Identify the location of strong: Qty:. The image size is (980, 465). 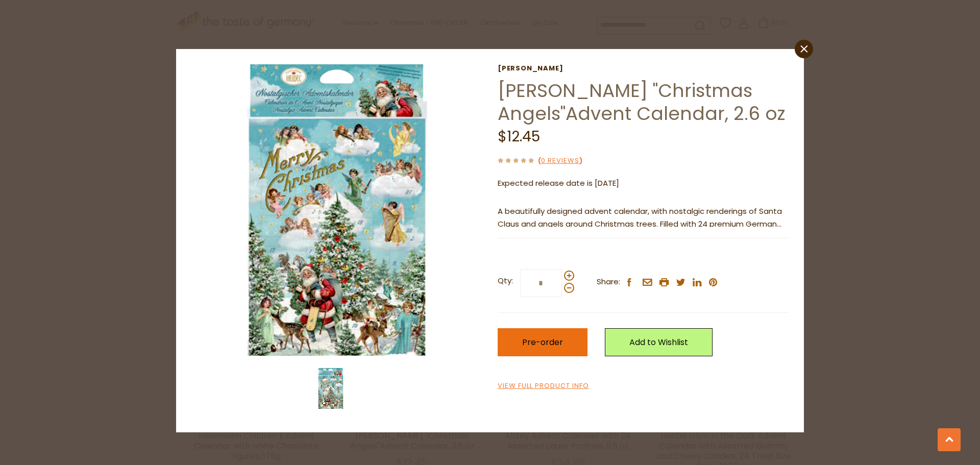
(505, 281).